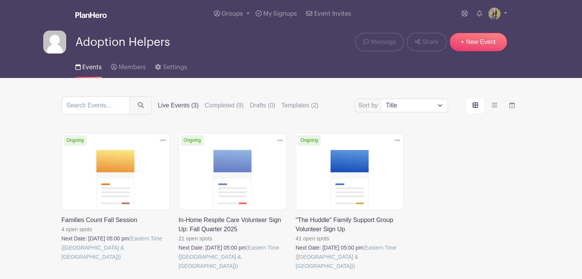 The height and width of the screenshot is (279, 582). What do you see at coordinates (299, 106) in the screenshot?
I see `label: Templates (2)` at bounding box center [299, 106].